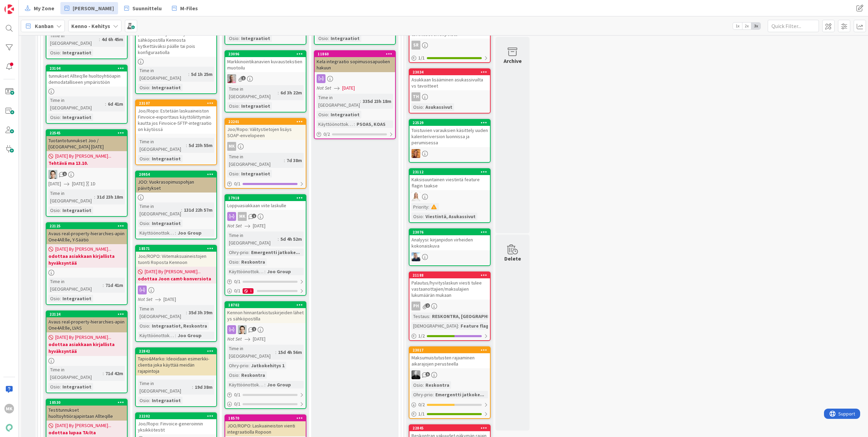  What do you see at coordinates (176, 55) in the screenshot?
I see `a: Joo/Ropo: Hyvitys- ja palautuslaskujen lähetys sähköpostilla Kennosta kytkettäväksi päälle tai po...` at bounding box center [176, 55].